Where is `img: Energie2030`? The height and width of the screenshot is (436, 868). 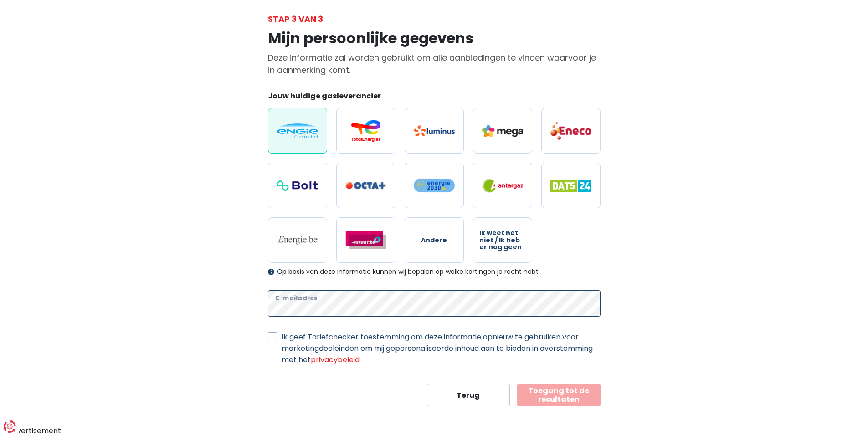
img: Energie2030 is located at coordinates (435, 185).